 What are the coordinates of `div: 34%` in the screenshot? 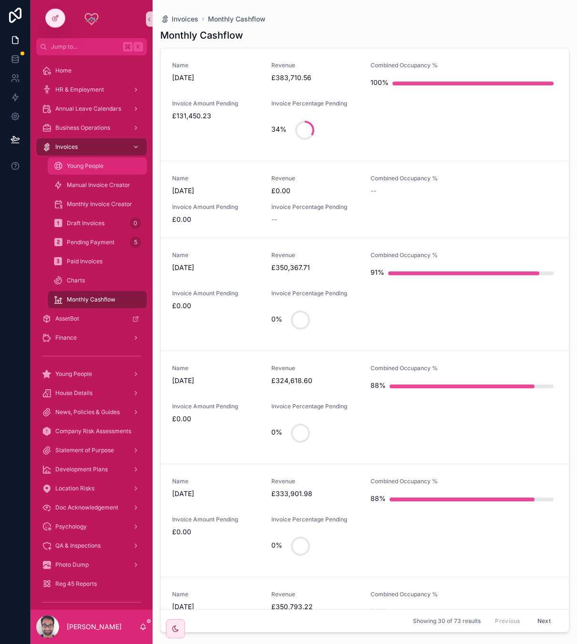 It's located at (279, 129).